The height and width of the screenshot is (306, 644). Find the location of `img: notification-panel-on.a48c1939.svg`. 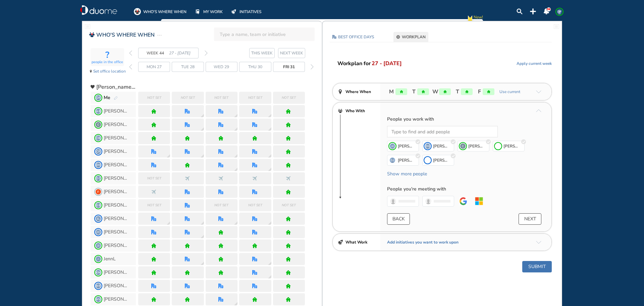

img: notification-panel-on.a48c1939.svg is located at coordinates (547, 12).